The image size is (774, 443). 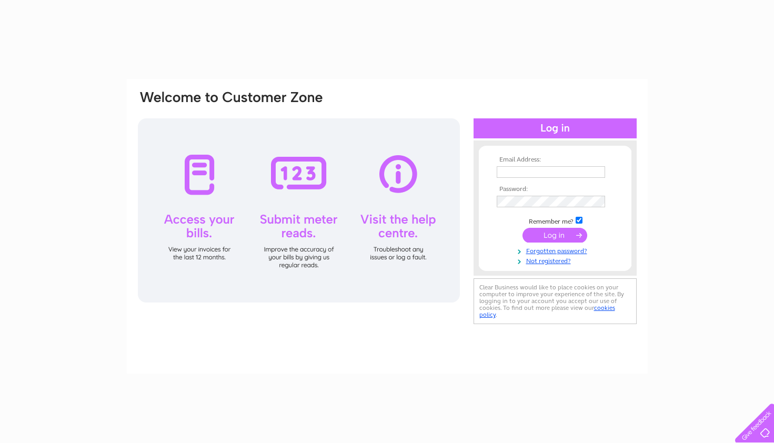 What do you see at coordinates (555, 221) in the screenshot?
I see `td: Remember me?` at bounding box center [555, 221].